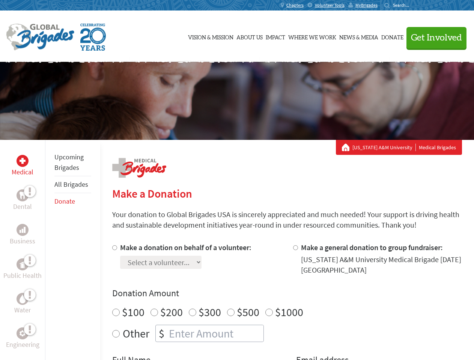 This screenshot has width=474, height=360. What do you see at coordinates (23, 172) in the screenshot?
I see `p: Medical` at bounding box center [23, 172].